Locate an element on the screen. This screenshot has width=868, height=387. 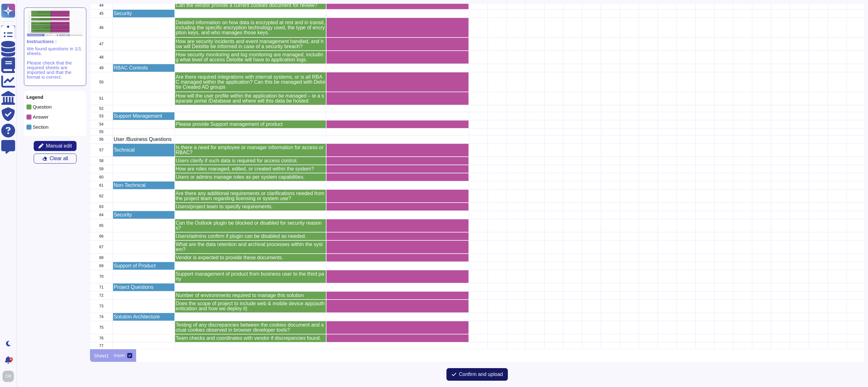
div: 47 is located at coordinates (101, 44).